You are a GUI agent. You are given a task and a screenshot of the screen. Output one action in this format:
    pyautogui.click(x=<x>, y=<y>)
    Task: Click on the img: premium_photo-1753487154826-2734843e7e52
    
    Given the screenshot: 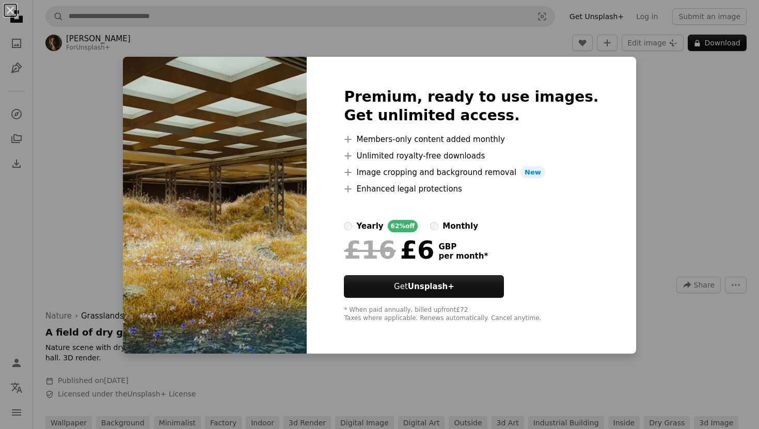 What is the action you would take?
    pyautogui.click(x=215, y=206)
    